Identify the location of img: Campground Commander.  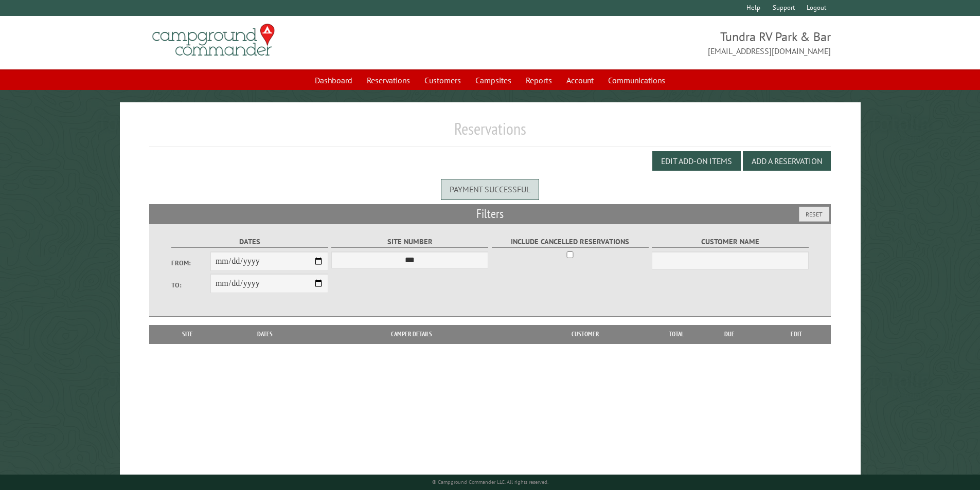
(213, 40).